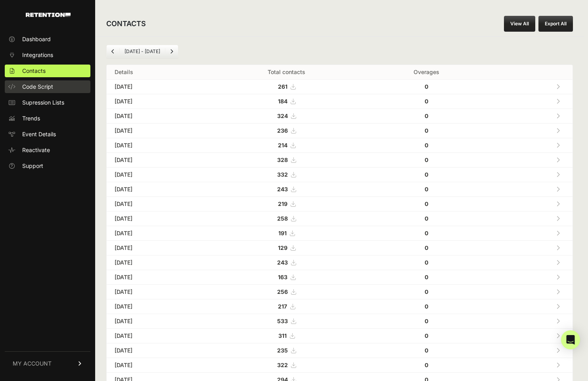 This screenshot has height=381, width=588. I want to click on strong: 219, so click(283, 204).